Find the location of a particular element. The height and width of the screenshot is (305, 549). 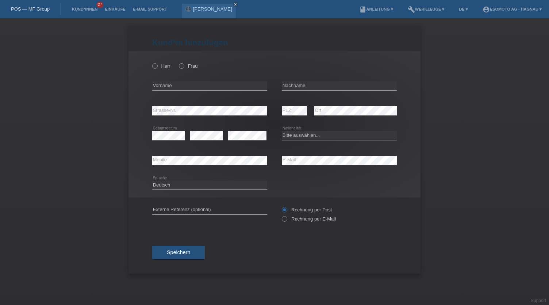

i: account_circle is located at coordinates (487, 9).